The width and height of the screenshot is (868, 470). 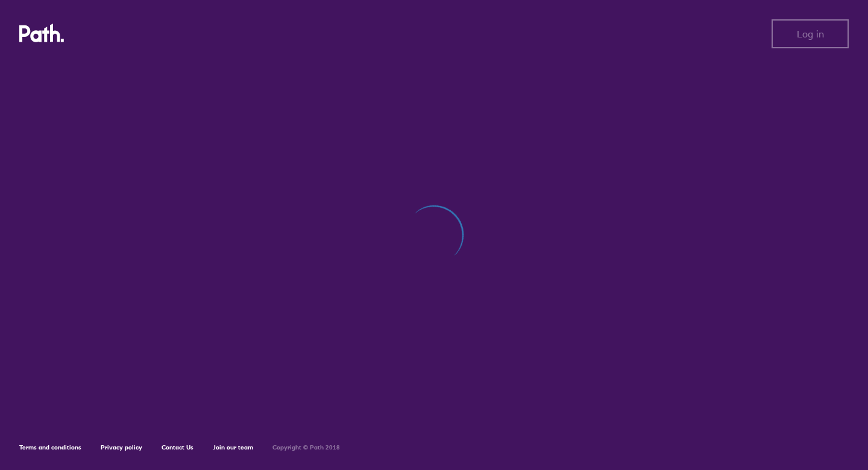 I want to click on a: Privacy policy, so click(x=121, y=446).